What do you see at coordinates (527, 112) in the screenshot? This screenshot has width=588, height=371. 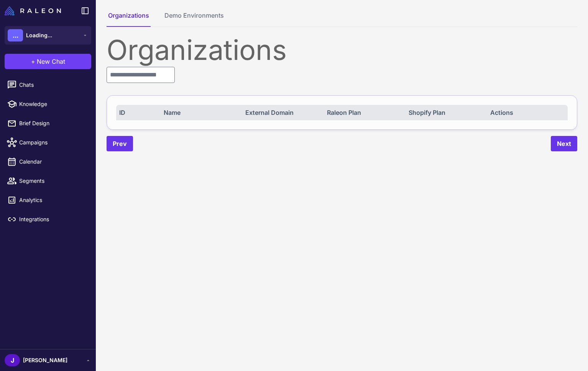 I see `div: Actions` at bounding box center [527, 112].